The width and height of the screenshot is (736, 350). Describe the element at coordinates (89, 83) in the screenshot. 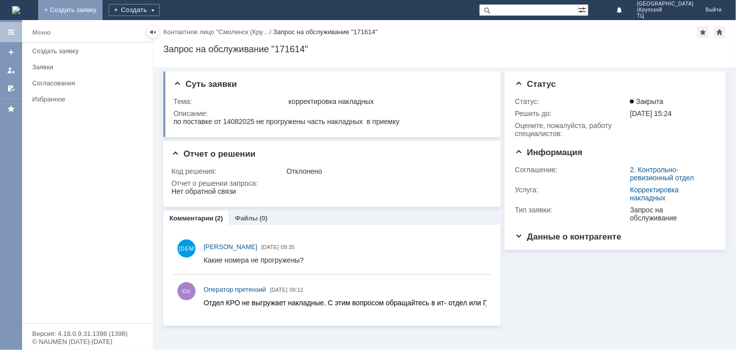

I see `div: Согласования` at that location.